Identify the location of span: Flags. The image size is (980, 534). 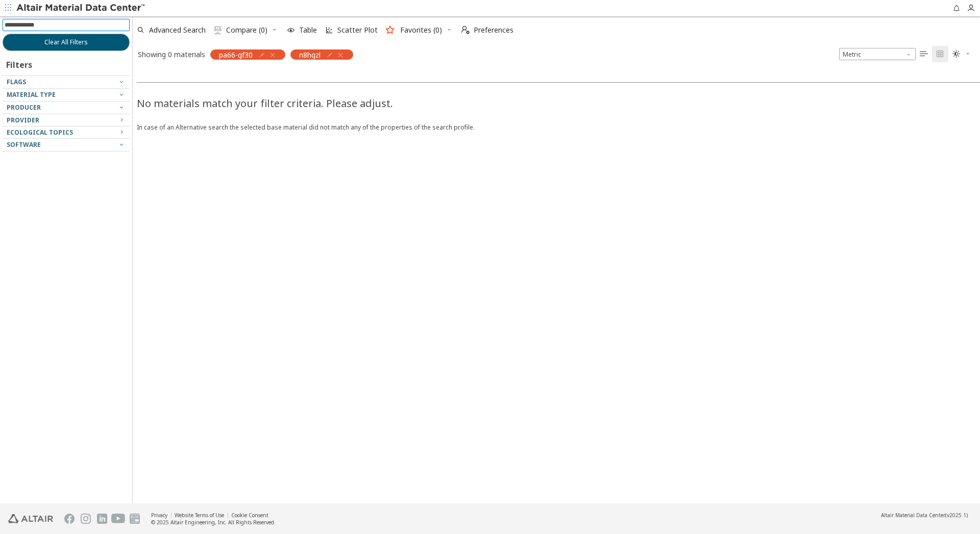
(17, 82).